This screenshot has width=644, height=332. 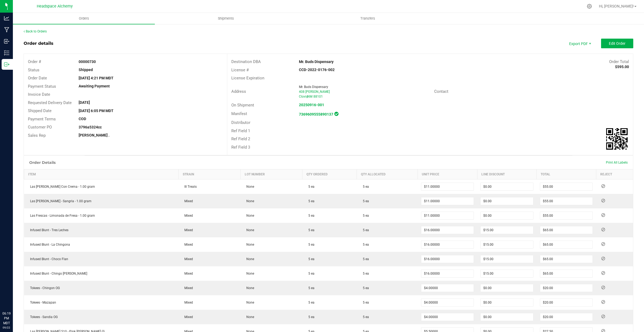 What do you see at coordinates (248, 78) in the screenshot?
I see `span: License Expiration` at bounding box center [248, 78].